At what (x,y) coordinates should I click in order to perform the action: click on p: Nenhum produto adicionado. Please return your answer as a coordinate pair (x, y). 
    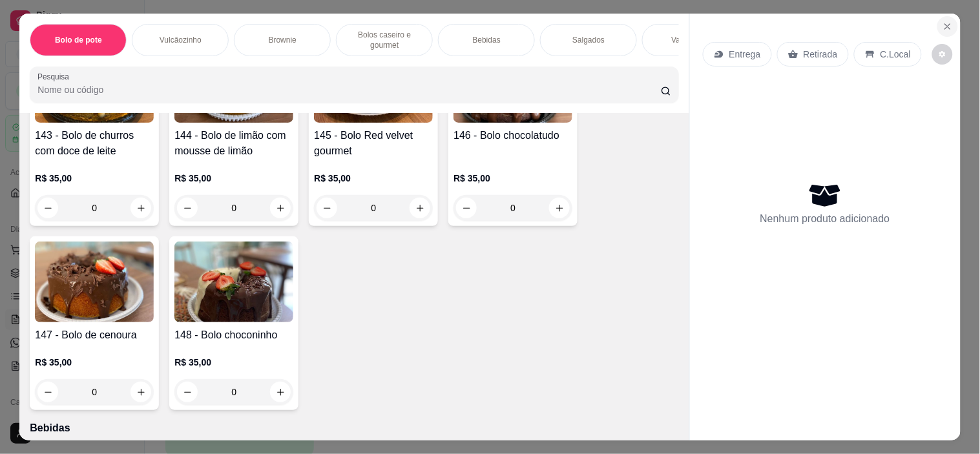
    Looking at the image, I should click on (825, 219).